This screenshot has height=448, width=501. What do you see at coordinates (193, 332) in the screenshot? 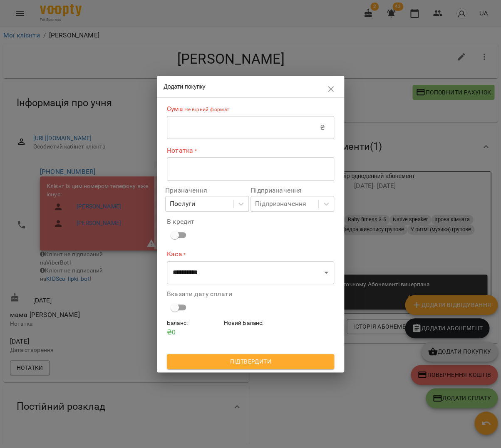
I see `p: ₴ 0` at bounding box center [193, 332].